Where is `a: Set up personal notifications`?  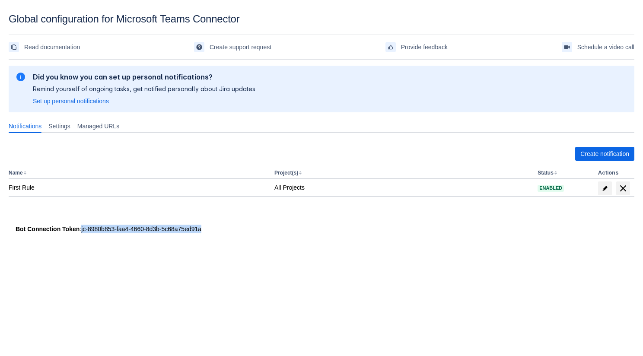 a: Set up personal notifications is located at coordinates (71, 101).